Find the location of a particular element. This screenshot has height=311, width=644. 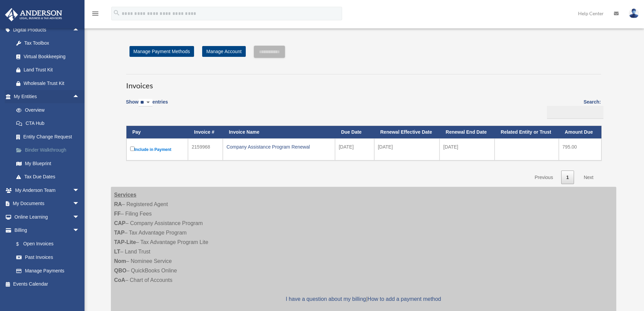

a: Past Invoices is located at coordinates (48, 258).